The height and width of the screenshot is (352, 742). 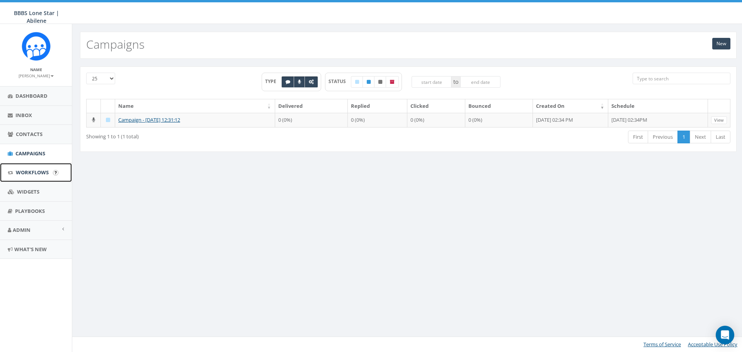 What do you see at coordinates (638, 137) in the screenshot?
I see `a: First` at bounding box center [638, 137].